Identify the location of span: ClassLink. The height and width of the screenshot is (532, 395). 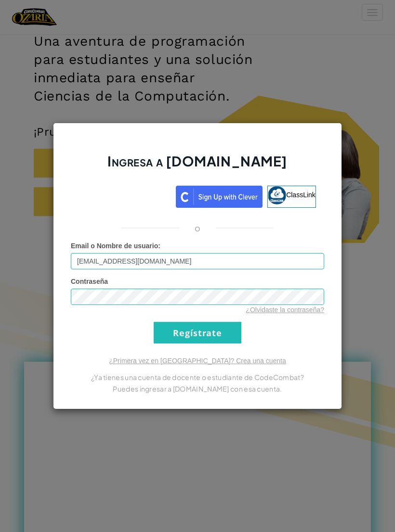
(301, 195).